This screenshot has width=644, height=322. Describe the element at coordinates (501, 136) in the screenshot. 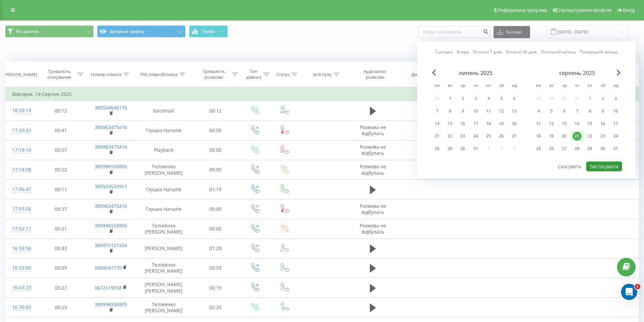

I see `div: 26` at that location.